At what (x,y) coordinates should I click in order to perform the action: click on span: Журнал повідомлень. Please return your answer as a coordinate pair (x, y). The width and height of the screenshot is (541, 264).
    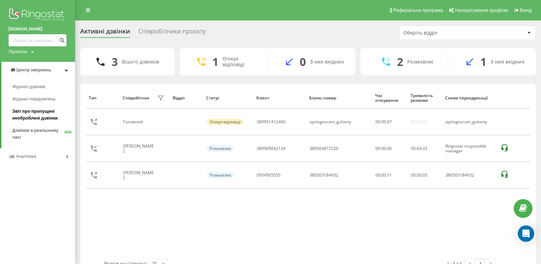
    Looking at the image, I should click on (34, 99).